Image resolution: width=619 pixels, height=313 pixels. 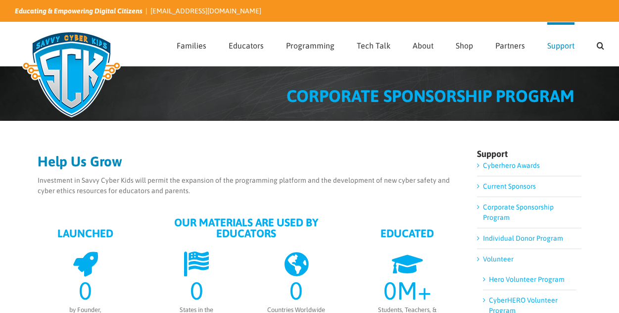 What do you see at coordinates (498, 259) in the screenshot?
I see `a: Volunteer` at bounding box center [498, 259].